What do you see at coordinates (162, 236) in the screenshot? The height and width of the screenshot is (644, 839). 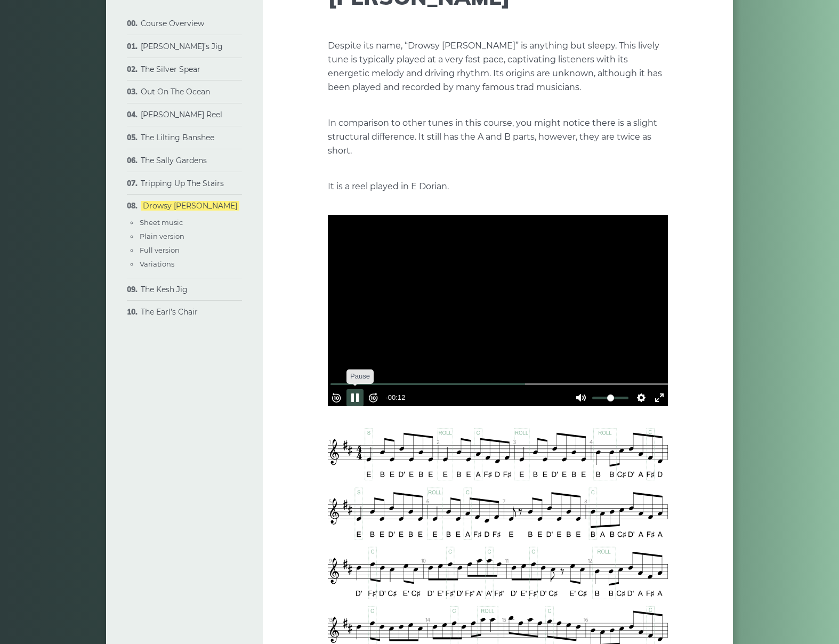 I see `a: Plain version` at bounding box center [162, 236].